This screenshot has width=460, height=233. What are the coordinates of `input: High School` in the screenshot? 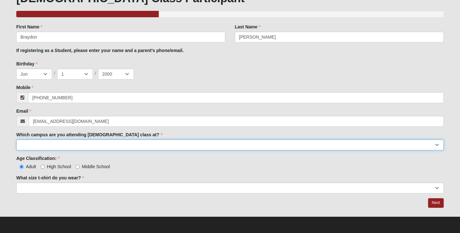 It's located at (43, 167).